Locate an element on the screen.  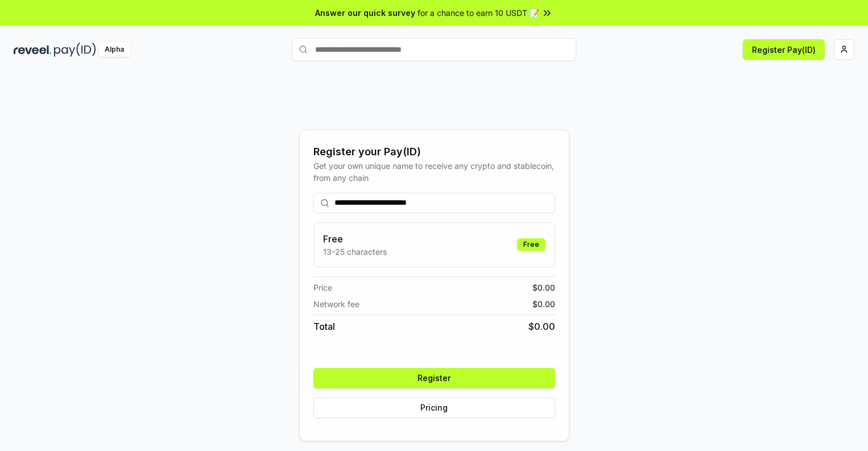
img: pay_id is located at coordinates (75, 50).